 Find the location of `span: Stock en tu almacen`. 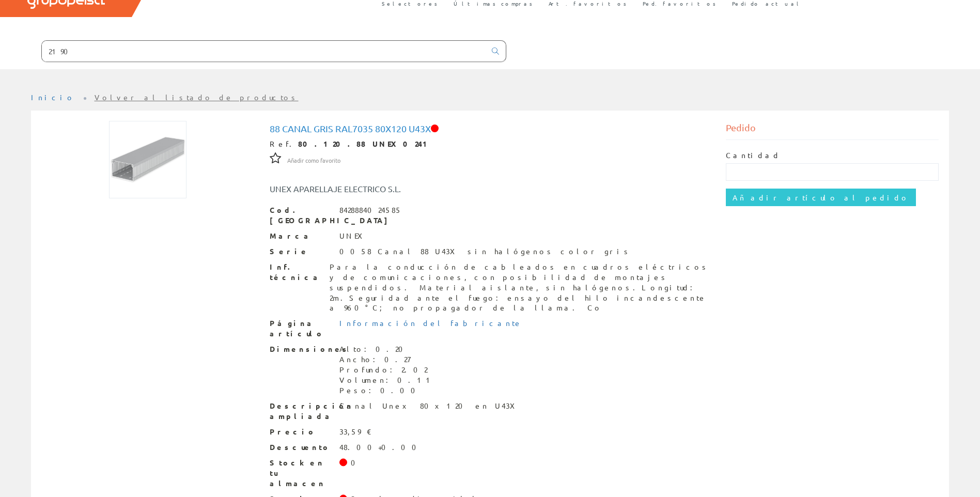

span: Stock en tu almacen is located at coordinates (301, 473).